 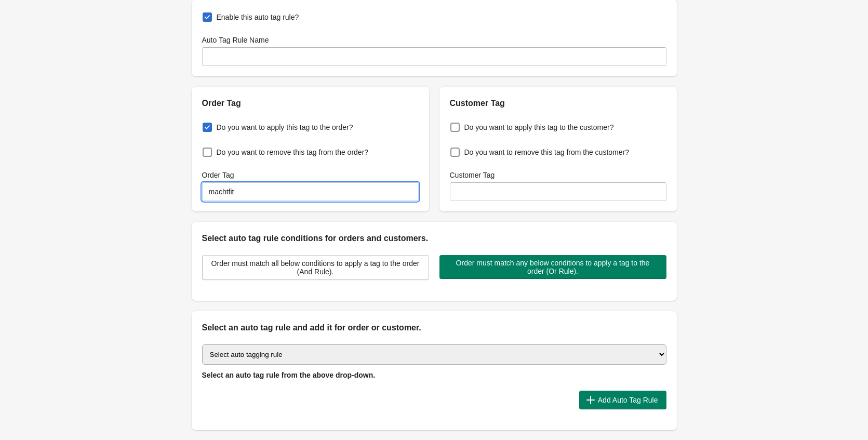 I want to click on button: Order must match all below conditions to apply a tag to the order (And Rule)., so click(x=316, y=267).